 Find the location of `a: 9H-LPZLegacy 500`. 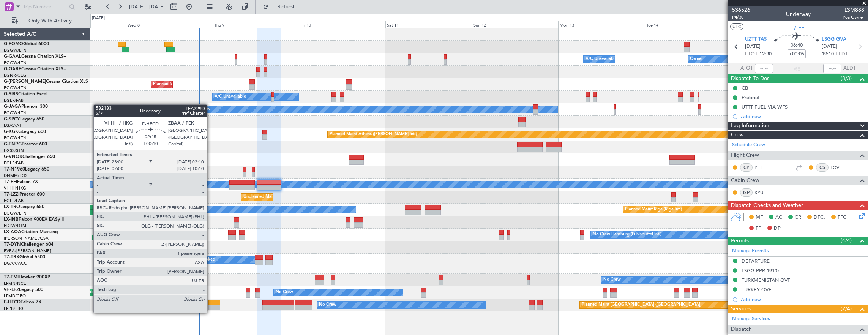

a: 9H-LPZLegacy 500 is located at coordinates (23, 290).